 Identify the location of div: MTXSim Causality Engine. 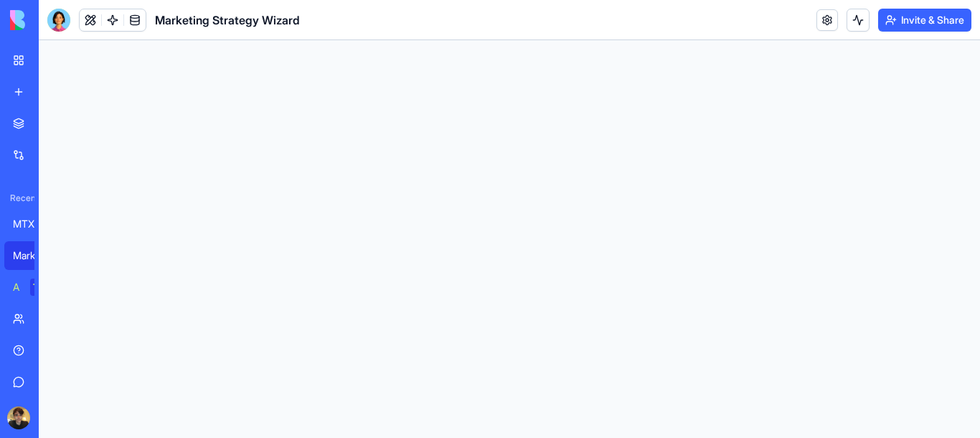
(33, 224).